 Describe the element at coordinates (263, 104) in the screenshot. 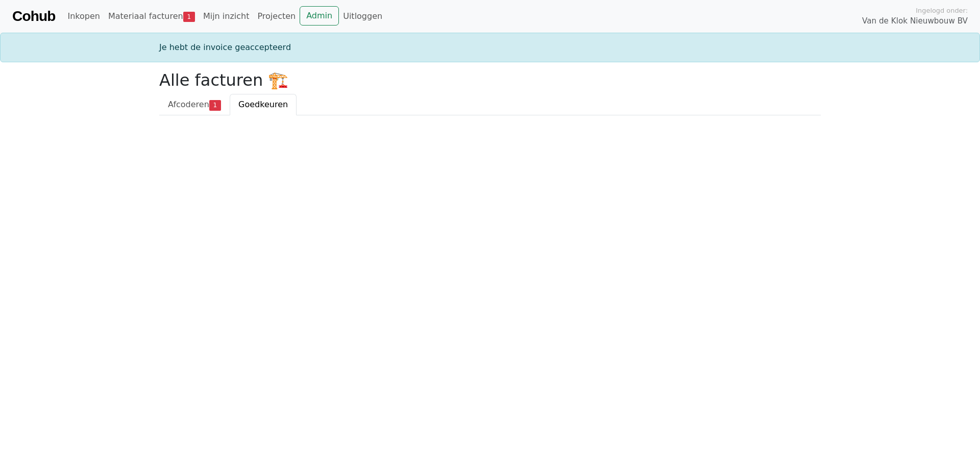

I see `span: Goedkeuren` at that location.